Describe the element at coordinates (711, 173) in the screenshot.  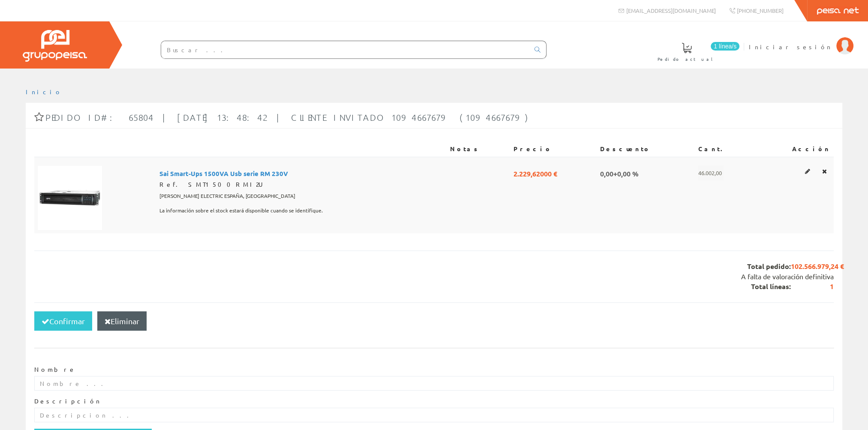
I see `span: 46.002,00` at that location.